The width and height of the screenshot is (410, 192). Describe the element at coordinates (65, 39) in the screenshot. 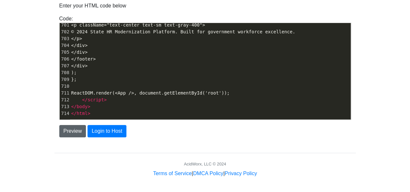

I see `div: 703` at that location.